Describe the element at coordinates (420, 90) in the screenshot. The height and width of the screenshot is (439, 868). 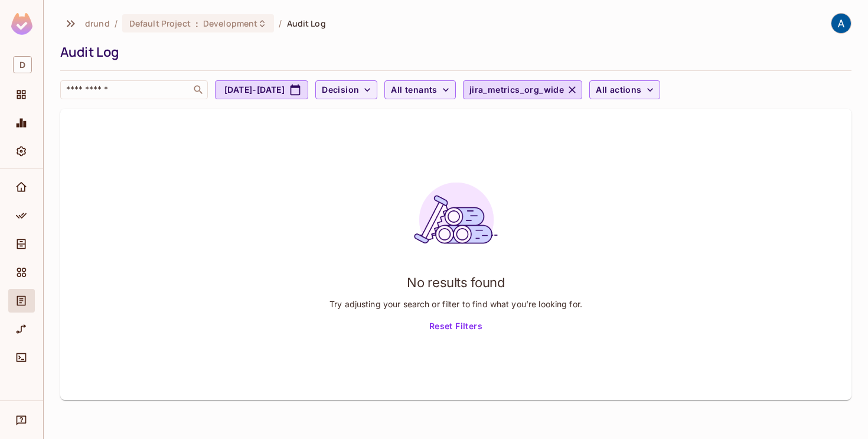
I see `button: All tenants` at that location.